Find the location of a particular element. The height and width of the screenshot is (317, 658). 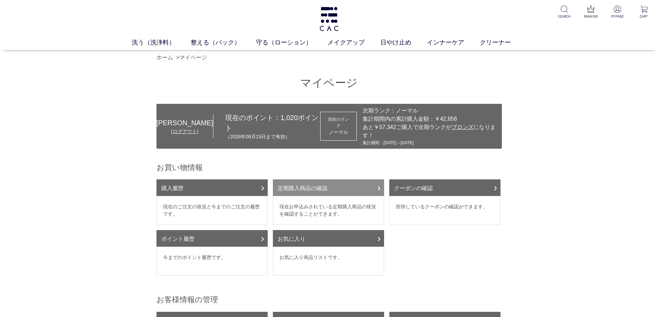

a: CART is located at coordinates (644, 12).